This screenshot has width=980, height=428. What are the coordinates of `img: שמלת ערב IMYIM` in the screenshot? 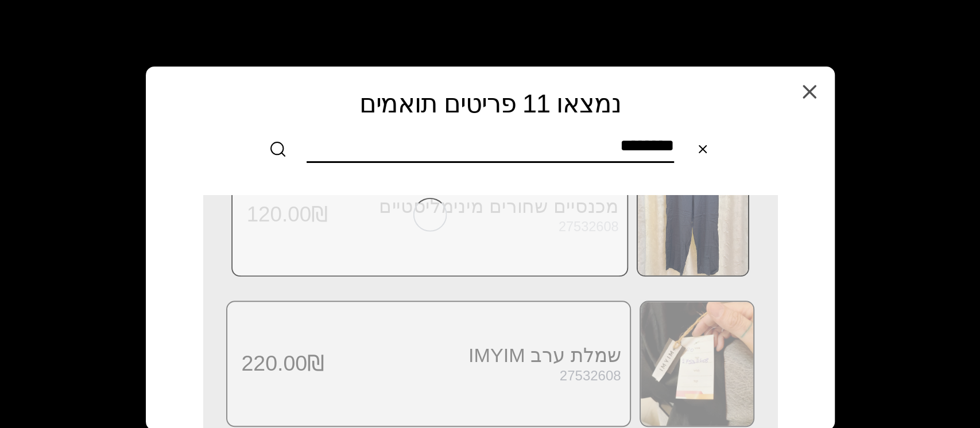 It's located at (697, 364).